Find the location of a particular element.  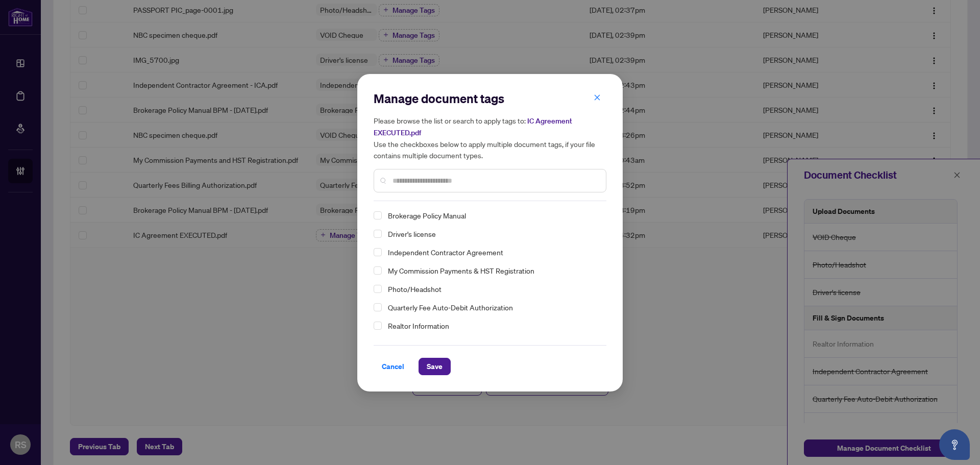

button: Cancel is located at coordinates (393, 367).